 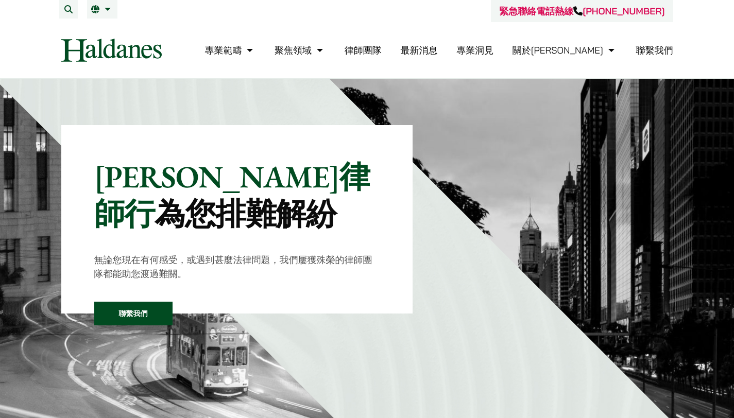 What do you see at coordinates (237, 267) in the screenshot?
I see `p: 無論您現在有何感受，或遇到甚麼法律問題，我們屢獲殊榮的律師團隊都能助您渡過難關。` at bounding box center [237, 267].